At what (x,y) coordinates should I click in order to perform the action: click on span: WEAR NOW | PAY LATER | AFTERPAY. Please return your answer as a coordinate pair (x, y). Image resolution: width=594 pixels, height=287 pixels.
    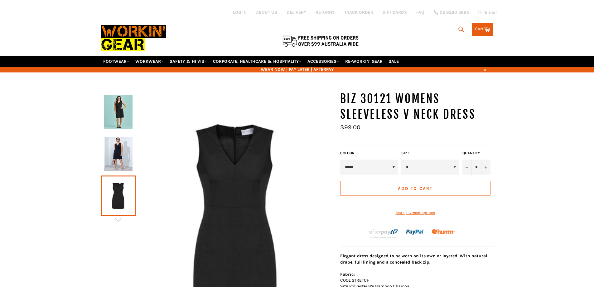
    Looking at the image, I should click on (297, 69).